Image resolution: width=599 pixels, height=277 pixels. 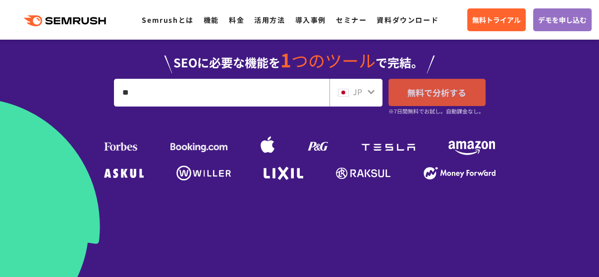 What do you see at coordinates (399, 62) in the screenshot?
I see `span: で完結。` at bounding box center [399, 62].